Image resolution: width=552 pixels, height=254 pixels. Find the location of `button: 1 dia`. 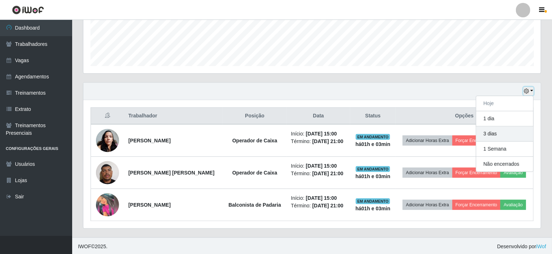

button: 1 dia is located at coordinates (505, 119).